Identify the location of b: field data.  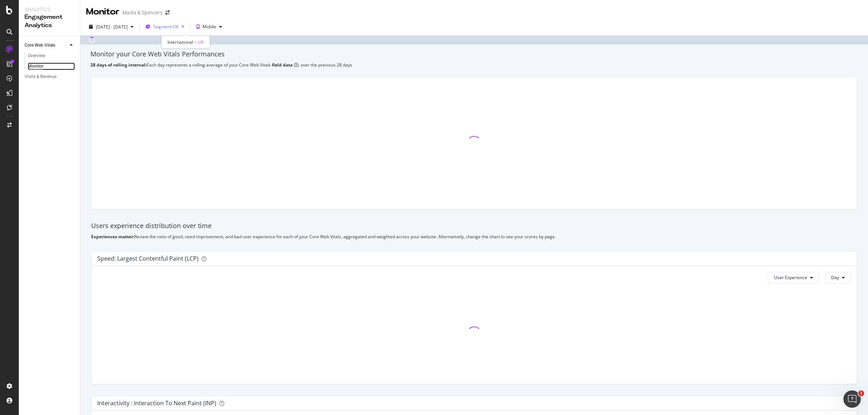
(282, 65).